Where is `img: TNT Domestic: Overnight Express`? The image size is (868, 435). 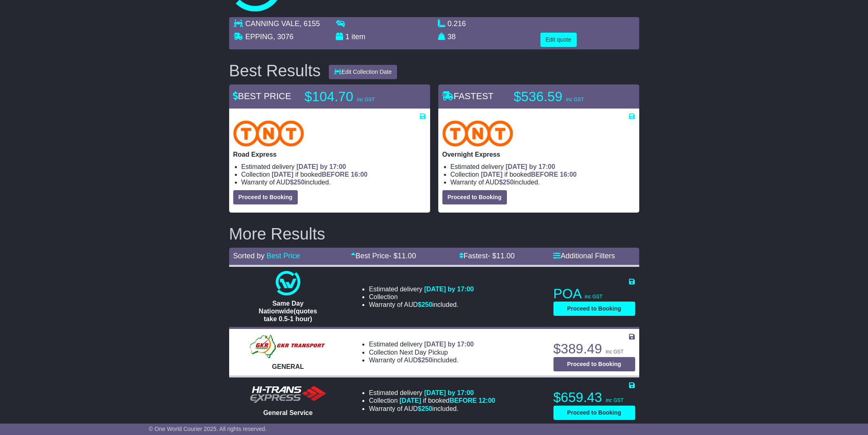 img: TNT Domestic: Overnight Express is located at coordinates (478, 133).